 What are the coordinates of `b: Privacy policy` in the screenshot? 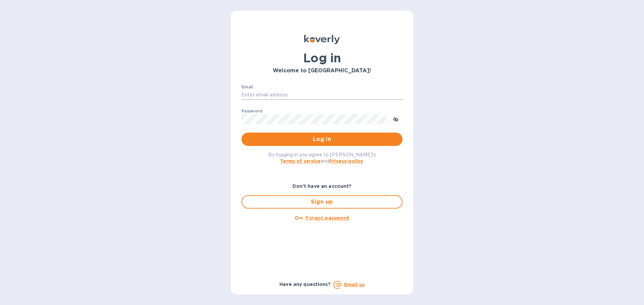 It's located at (346, 161).